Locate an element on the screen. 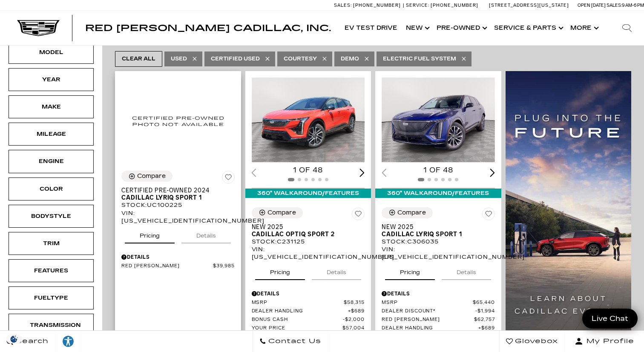  span: $1,994 is located at coordinates (485, 311).